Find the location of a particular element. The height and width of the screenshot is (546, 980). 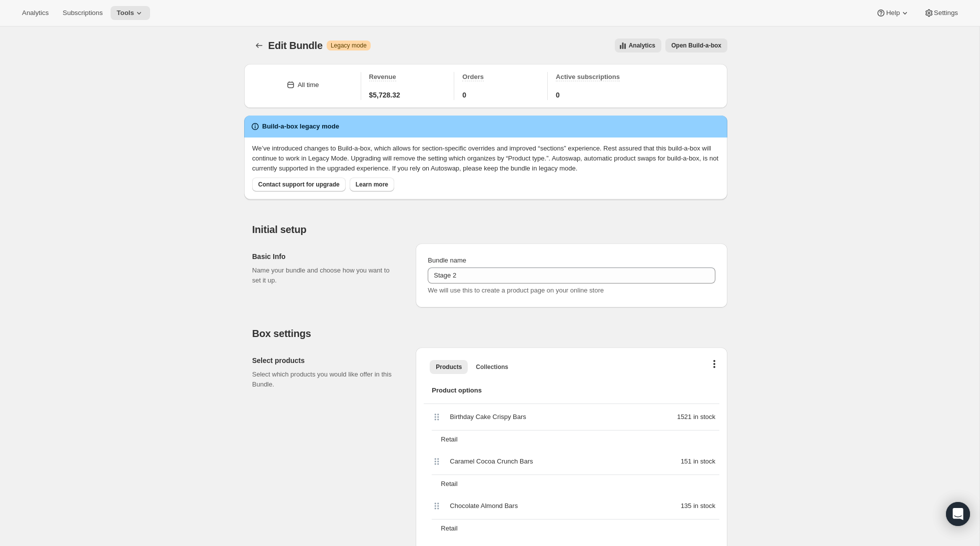

div: 151 in stock is located at coordinates (653, 462).